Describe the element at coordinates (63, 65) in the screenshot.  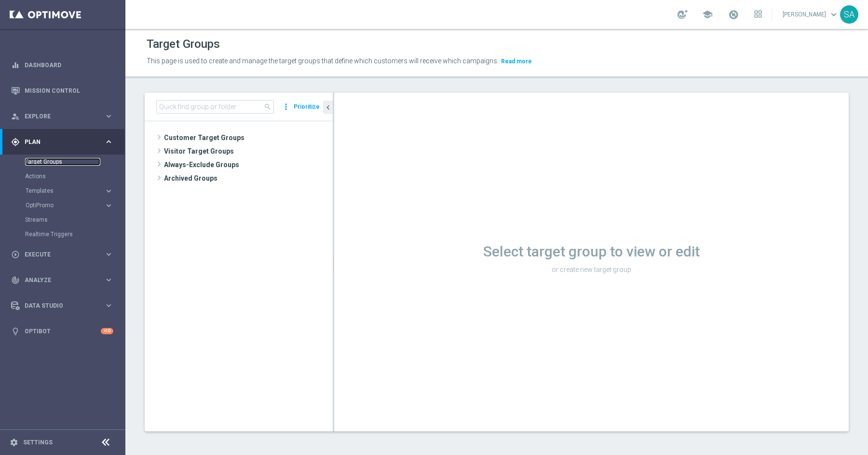
I see `div: equalizer Dashboard` at that location.